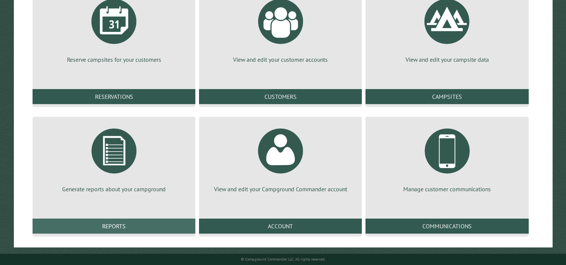  What do you see at coordinates (447, 226) in the screenshot?
I see `a: Communications` at bounding box center [447, 226].